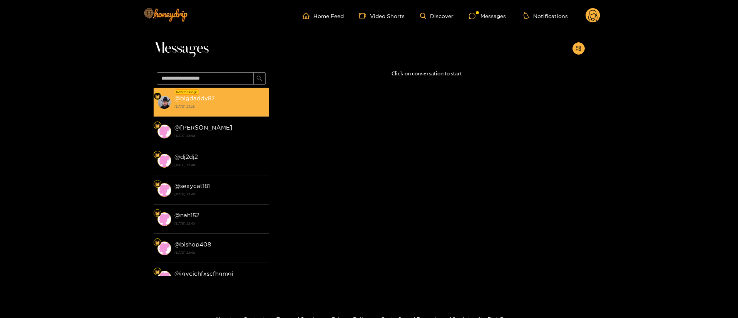 This screenshot has height=318, width=738. What do you see at coordinates (193, 245) in the screenshot?
I see `strong: @ bishop408` at bounding box center [193, 245].